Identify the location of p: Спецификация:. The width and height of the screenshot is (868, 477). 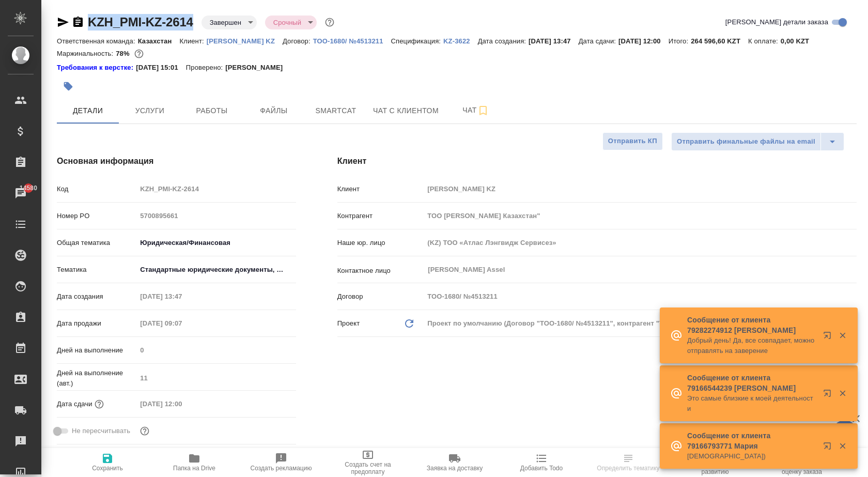
(417, 41).